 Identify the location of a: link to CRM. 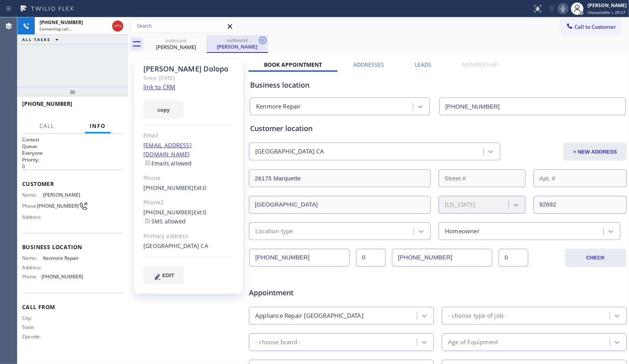
(159, 87).